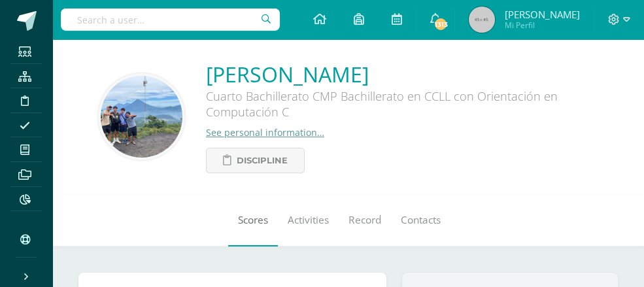 This screenshot has height=287, width=644. What do you see at coordinates (542, 25) in the screenshot?
I see `span: Mi Perfil` at bounding box center [542, 25].